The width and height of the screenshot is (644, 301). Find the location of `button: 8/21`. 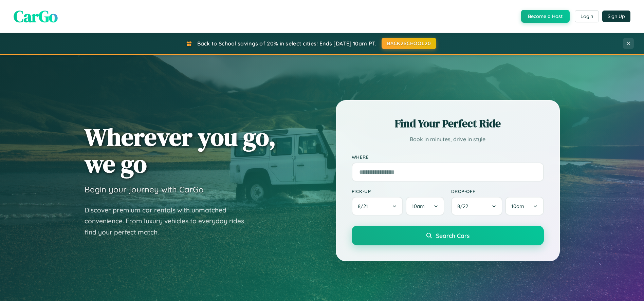

button: 8/21 is located at coordinates (377, 206).